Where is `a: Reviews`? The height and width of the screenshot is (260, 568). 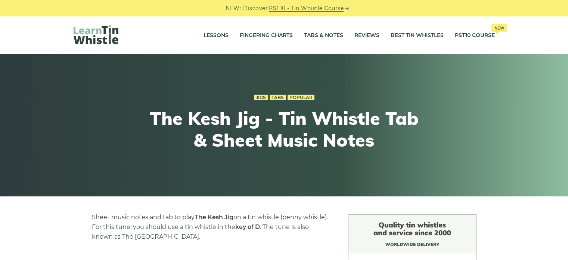
a: Reviews is located at coordinates (367, 35).